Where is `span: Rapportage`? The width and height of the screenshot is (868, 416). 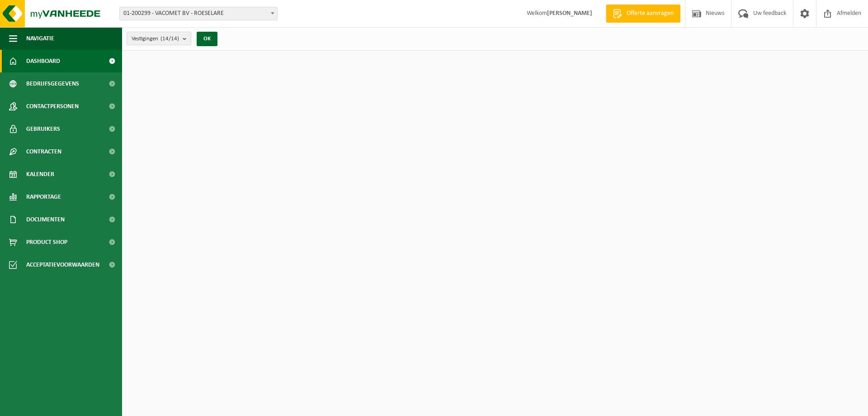 span: Rapportage is located at coordinates (43, 197).